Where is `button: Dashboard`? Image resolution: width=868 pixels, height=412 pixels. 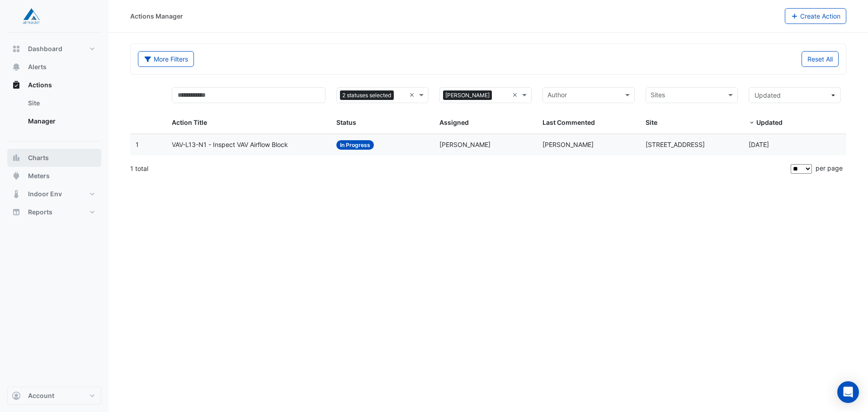 button: Dashboard is located at coordinates (54, 49).